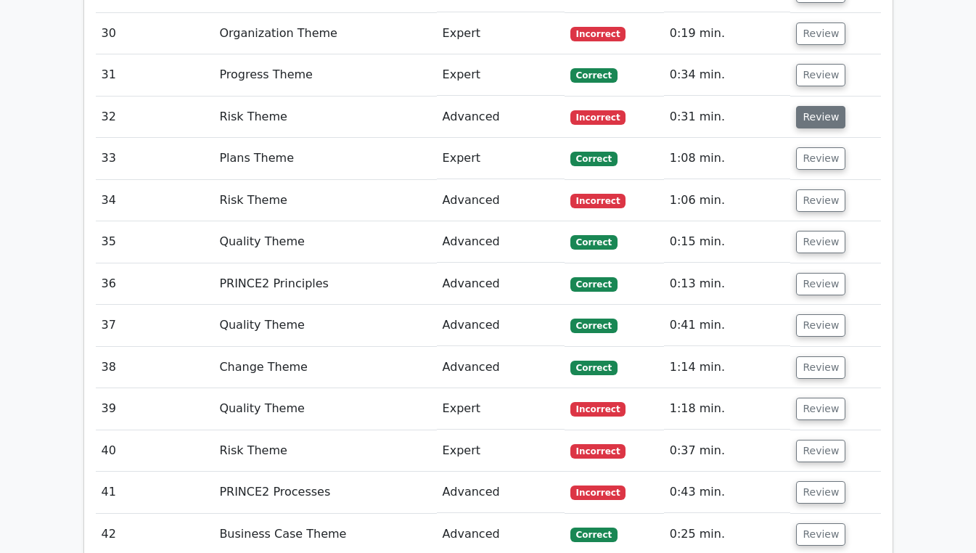 The height and width of the screenshot is (553, 976). What do you see at coordinates (154, 200) in the screenshot?
I see `td: 34` at bounding box center [154, 200].